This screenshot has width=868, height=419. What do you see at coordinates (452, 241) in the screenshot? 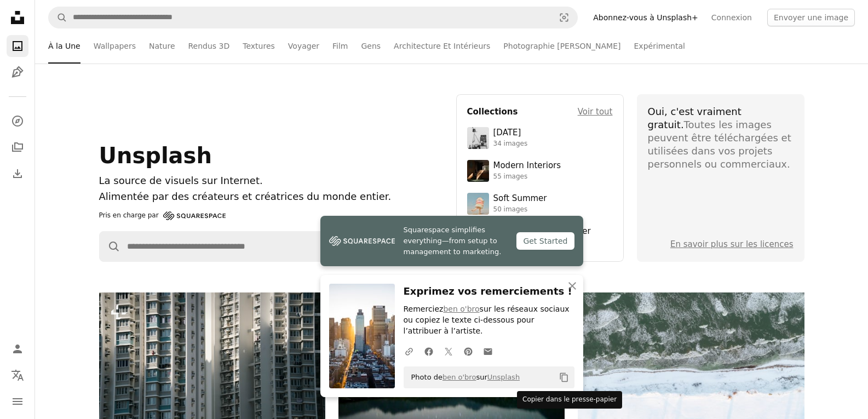
I see `a: Squarespace simplifies everything—from setup to management to marketing.Get Started` at bounding box center [452, 241].